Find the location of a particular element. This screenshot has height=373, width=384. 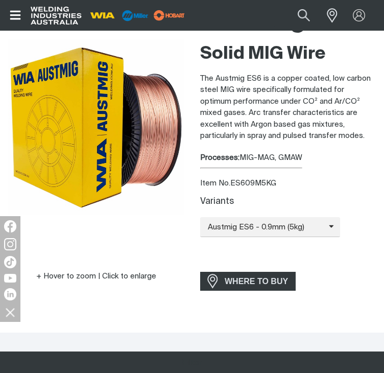

button: Opens a panel where you can apply filters to the list of variants on the page. is located at coordinates (192, 362).